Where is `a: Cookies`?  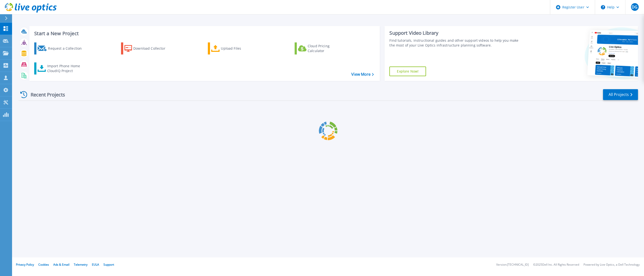 a: Cookies is located at coordinates (43, 264).